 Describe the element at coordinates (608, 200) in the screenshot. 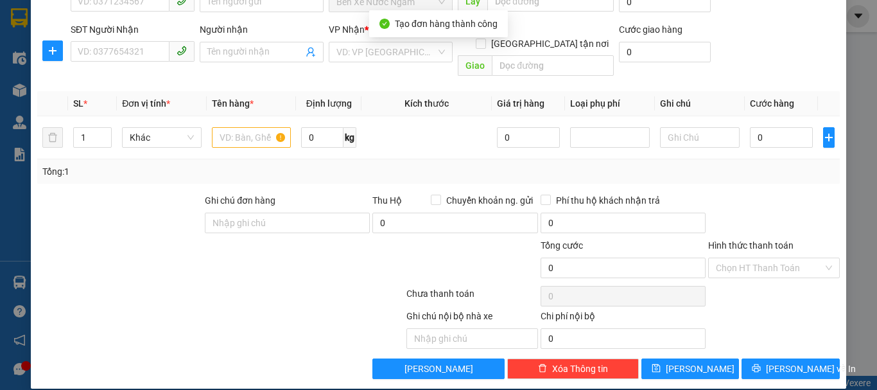

I see `span: Phí thu hộ khách nhận trả` at that location.